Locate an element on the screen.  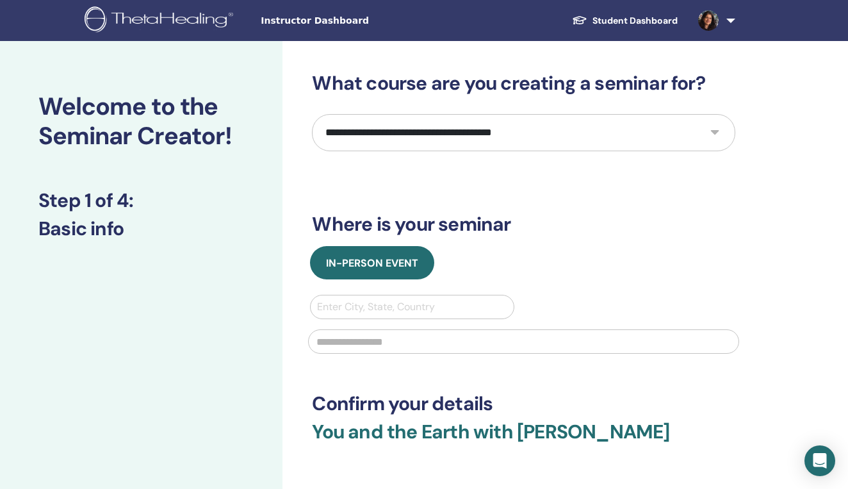
h3: Step 1 of 4 : is located at coordinates (141, 200).